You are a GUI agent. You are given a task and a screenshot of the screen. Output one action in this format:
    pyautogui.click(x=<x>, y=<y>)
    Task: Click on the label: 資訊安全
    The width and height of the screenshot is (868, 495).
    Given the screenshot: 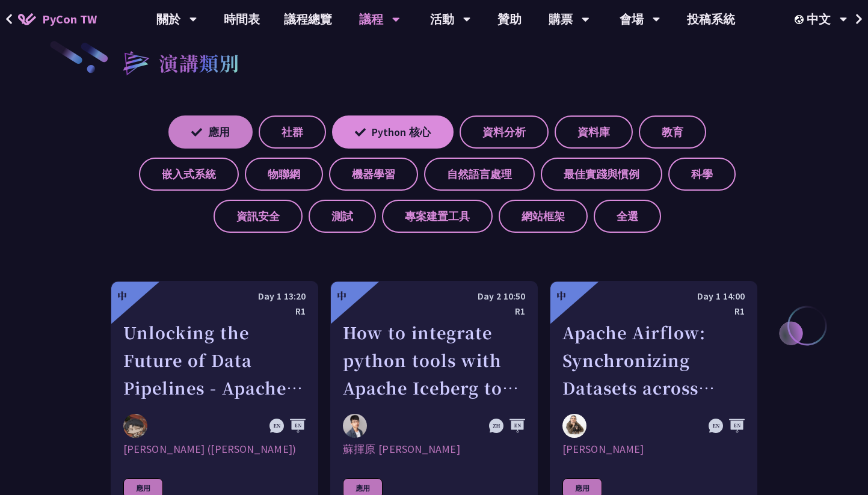 What is the action you would take?
    pyautogui.click(x=258, y=216)
    